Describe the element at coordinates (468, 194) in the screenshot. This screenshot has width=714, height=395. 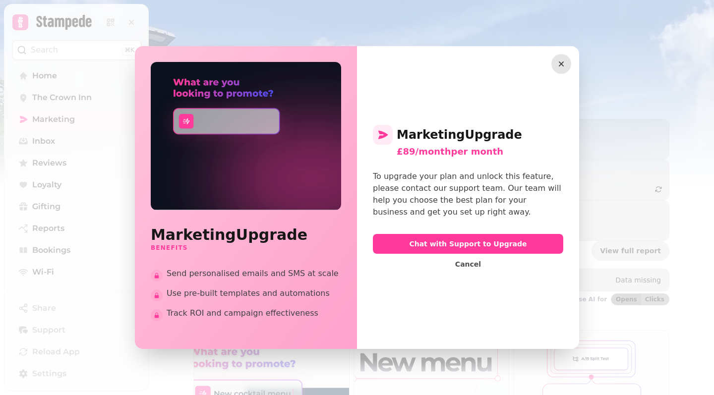
I see `div: To upgrade your plan and unlock this feature, please contact our support team. Our team will help...` at that location.